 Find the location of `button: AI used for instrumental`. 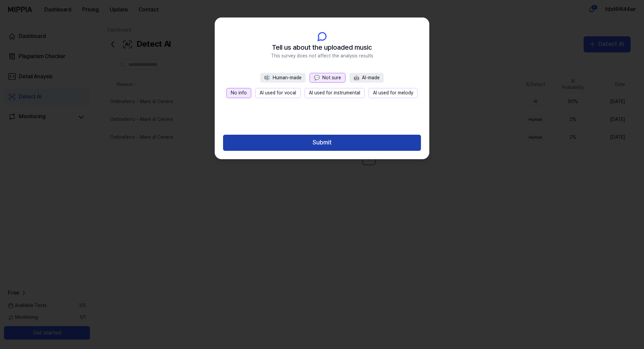

button: AI used for instrumental is located at coordinates (335, 93).